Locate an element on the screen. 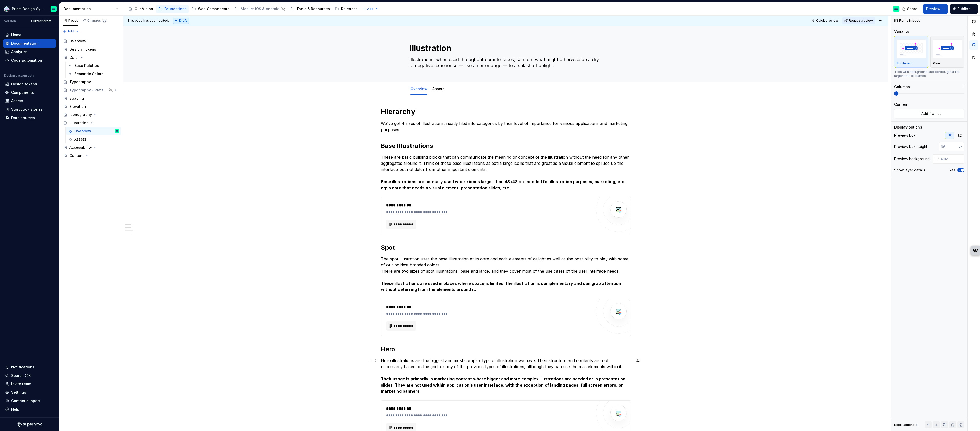 The image size is (980, 431). div: Prism Design System is located at coordinates (28, 9).